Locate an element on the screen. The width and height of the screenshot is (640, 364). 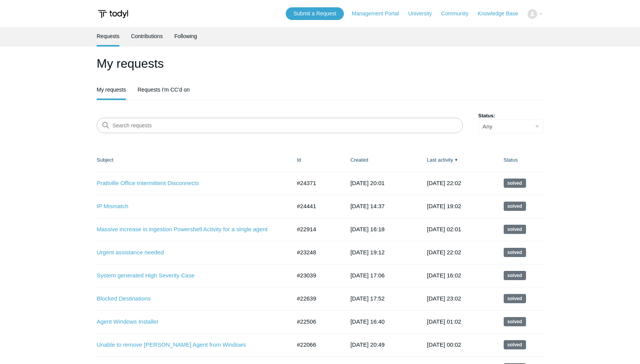
time: 2025-03-20T02:01:39+00:00 is located at coordinates (444, 229).